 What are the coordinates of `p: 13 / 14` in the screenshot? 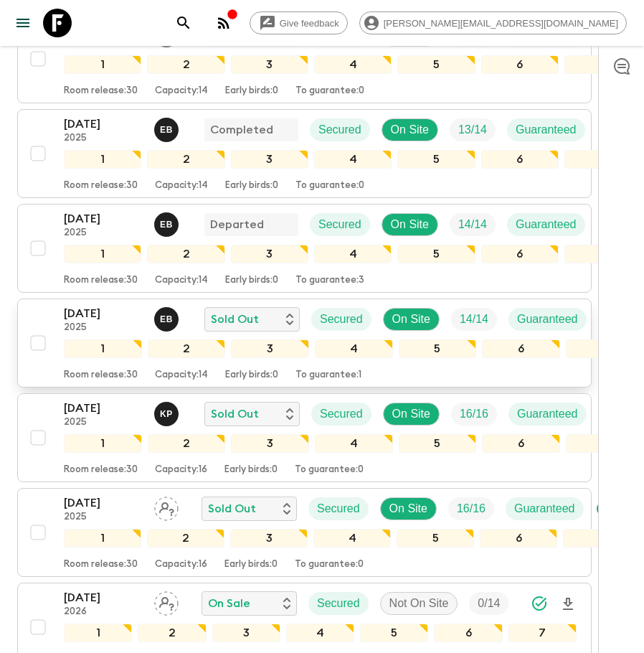 It's located at (473, 130).